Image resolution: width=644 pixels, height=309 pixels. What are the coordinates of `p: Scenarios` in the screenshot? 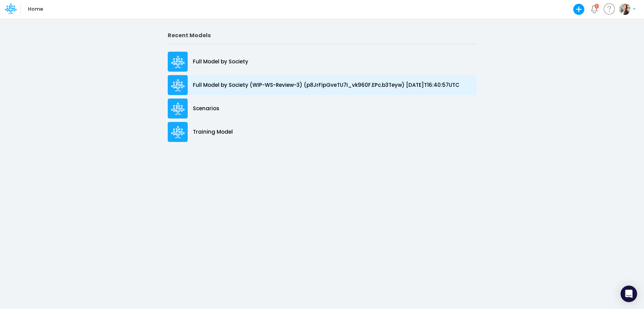 It's located at (206, 108).